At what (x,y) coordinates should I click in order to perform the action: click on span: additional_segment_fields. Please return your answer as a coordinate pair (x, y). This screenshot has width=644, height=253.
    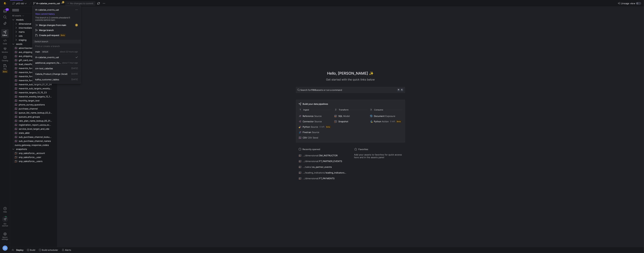
    Looking at the image, I should click on (48, 63).